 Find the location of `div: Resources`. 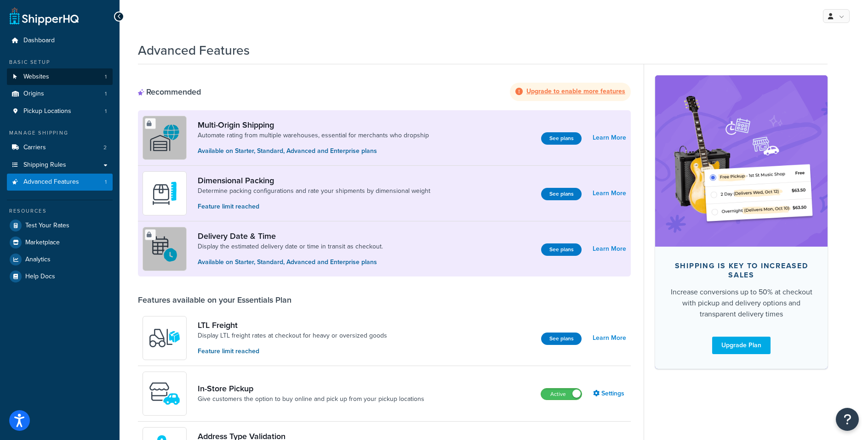

div: Resources is located at coordinates (60, 211).